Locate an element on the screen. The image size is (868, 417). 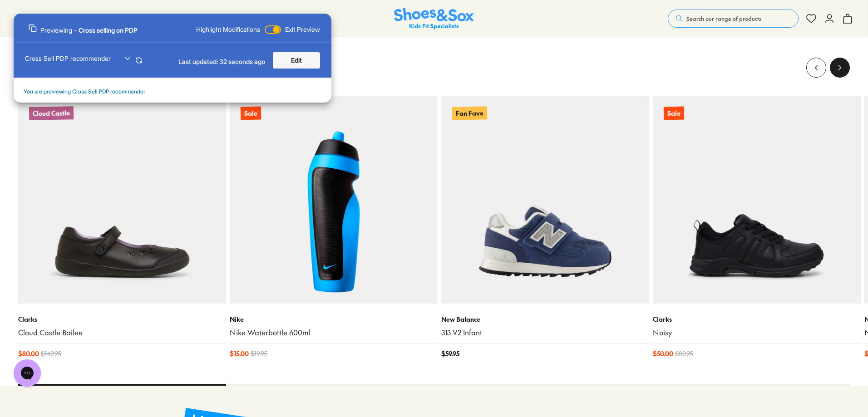
a: Noisy is located at coordinates (756, 332).